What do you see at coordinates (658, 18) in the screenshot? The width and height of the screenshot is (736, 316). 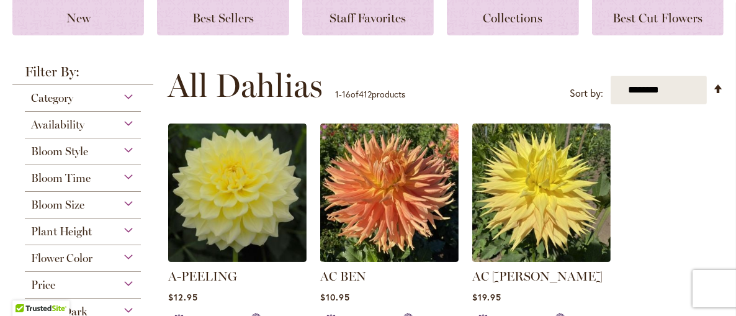 I see `span: Best Cut Flowers` at bounding box center [658, 18].